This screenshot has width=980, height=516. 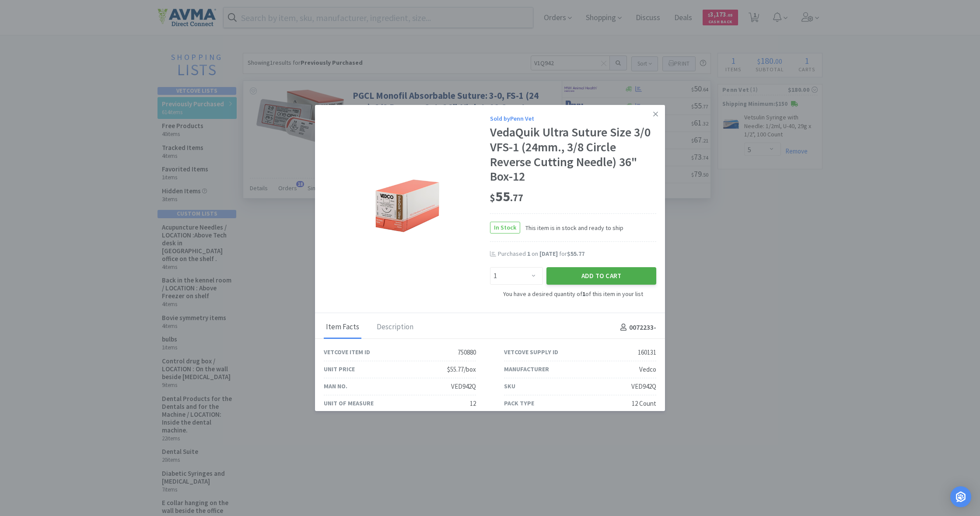 I want to click on span: This item is in stock and ready to ship, so click(x=572, y=228).